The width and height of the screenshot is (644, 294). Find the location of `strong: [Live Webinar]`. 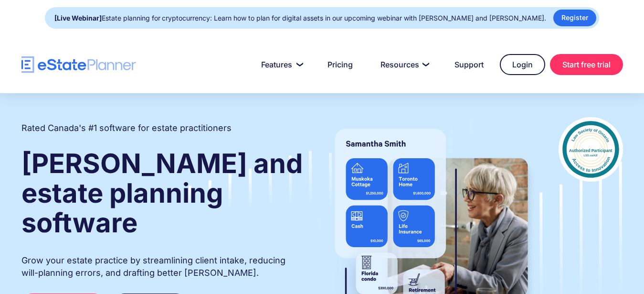

strong: [Live Webinar] is located at coordinates (78, 18).